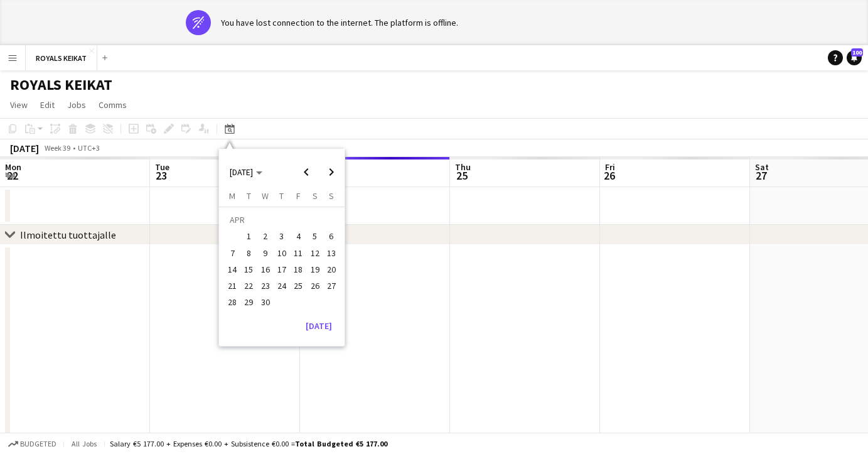  I want to click on span: 25, so click(462, 175).